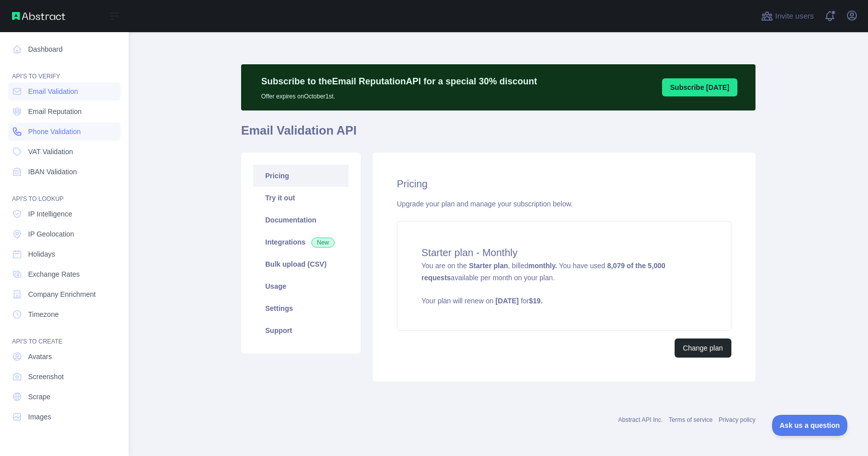  What do you see at coordinates (53, 91) in the screenshot?
I see `span: Email Validation` at bounding box center [53, 91].